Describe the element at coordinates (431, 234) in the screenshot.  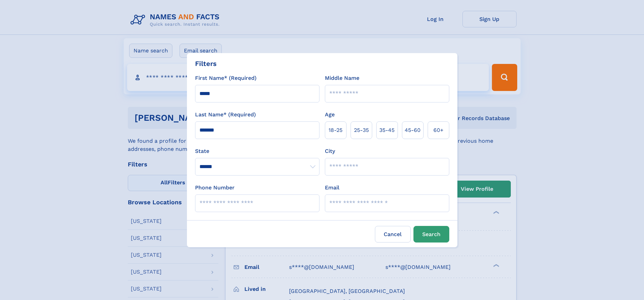
I see `button: Search` at that location.